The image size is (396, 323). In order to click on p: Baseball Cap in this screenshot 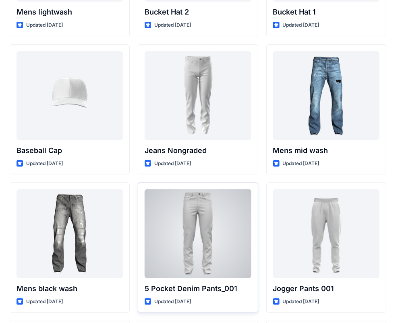, I will do `click(70, 150)`.